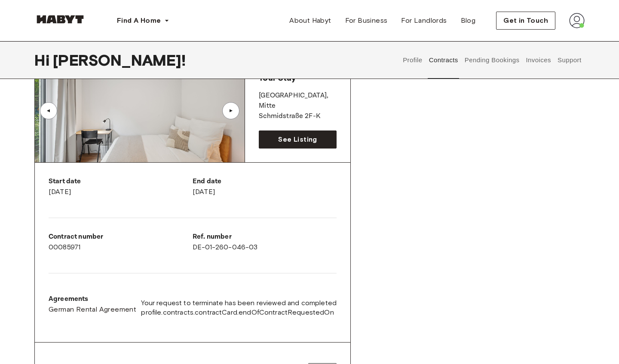 The image size is (619, 364). What do you see at coordinates (468, 20) in the screenshot?
I see `span: Blog` at bounding box center [468, 20].